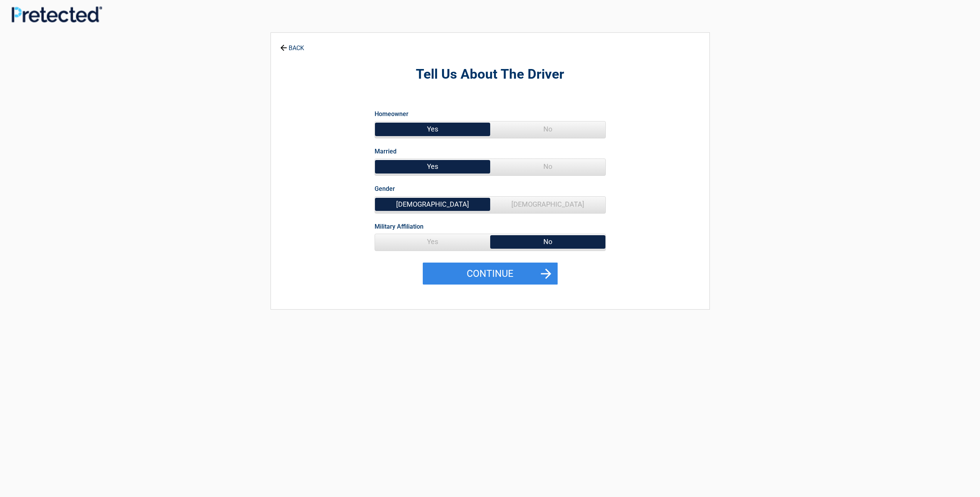 This screenshot has width=980, height=497. What do you see at coordinates (385, 151) in the screenshot?
I see `label: Married` at bounding box center [385, 151].